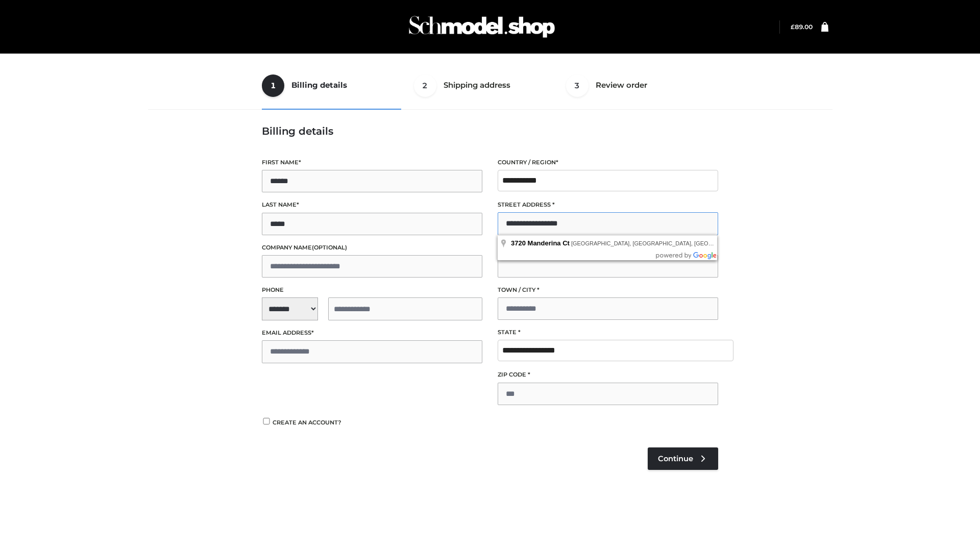 This screenshot has height=551, width=980. I want to click on span: Manderina Ct, so click(549, 243).